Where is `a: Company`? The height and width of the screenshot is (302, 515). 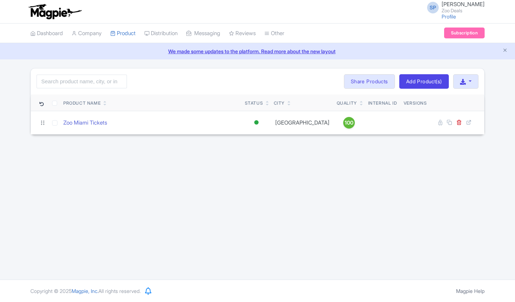
a: Company is located at coordinates (86, 33).